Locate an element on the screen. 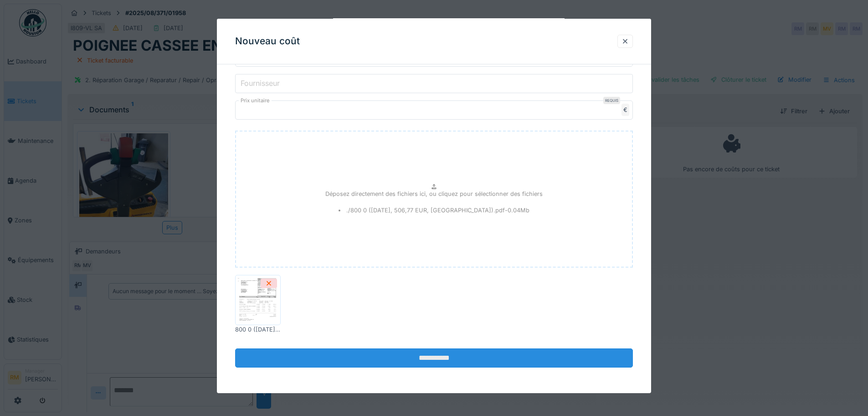  div: Requis is located at coordinates (612, 100).